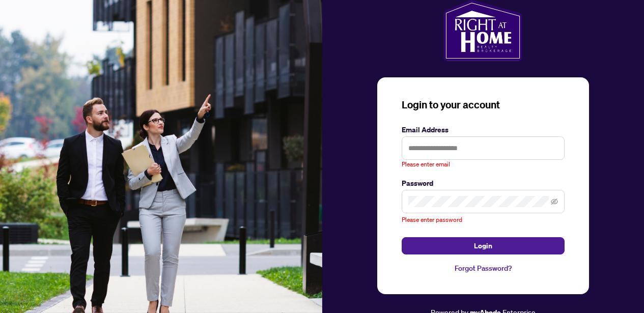 The height and width of the screenshot is (313, 644). What do you see at coordinates (554, 201) in the screenshot?
I see `span: eye-invisible` at bounding box center [554, 201].